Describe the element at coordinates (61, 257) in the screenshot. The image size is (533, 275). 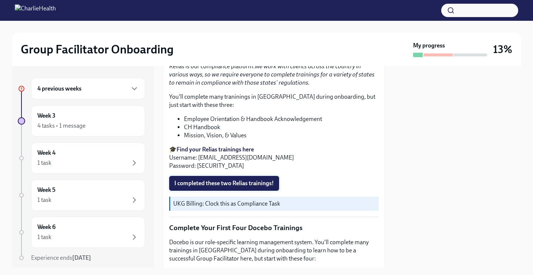
I see `span: Experience ends` at that location.